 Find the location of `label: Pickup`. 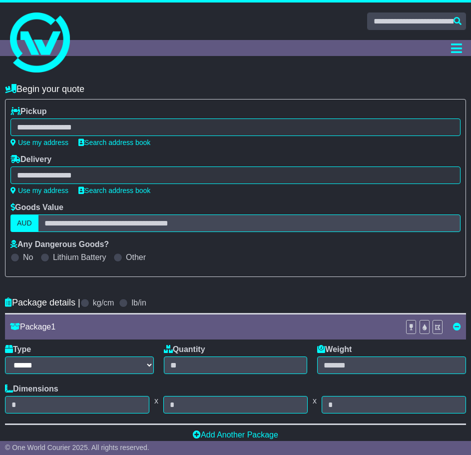

label: Pickup is located at coordinates (28, 111).